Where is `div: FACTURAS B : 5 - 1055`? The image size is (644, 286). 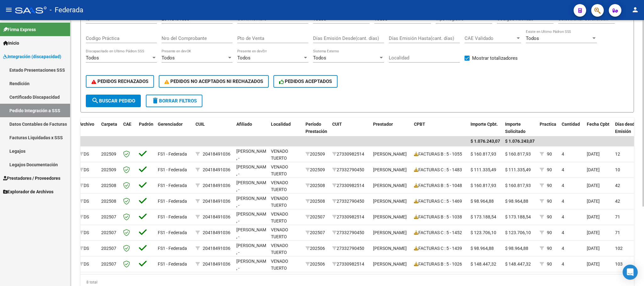
div: FACTURAS B : 5 - 1055 is located at coordinates (440, 154).